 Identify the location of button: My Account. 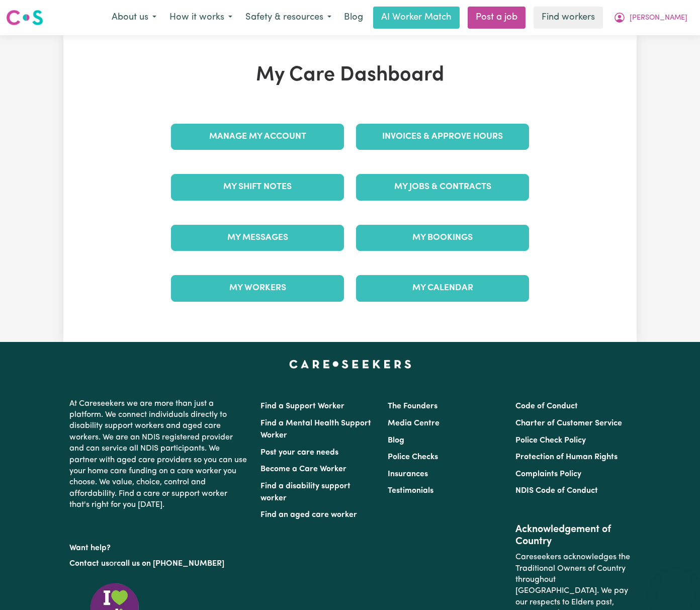
(651, 18).